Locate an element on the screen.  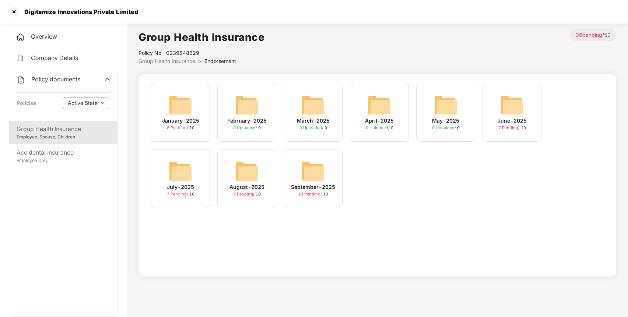
span: Overview is located at coordinates (44, 36).